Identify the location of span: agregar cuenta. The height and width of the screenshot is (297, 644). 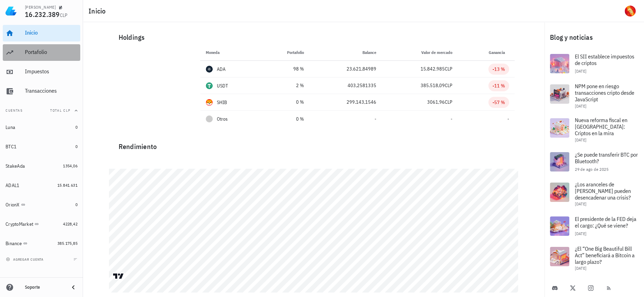
(25, 259).